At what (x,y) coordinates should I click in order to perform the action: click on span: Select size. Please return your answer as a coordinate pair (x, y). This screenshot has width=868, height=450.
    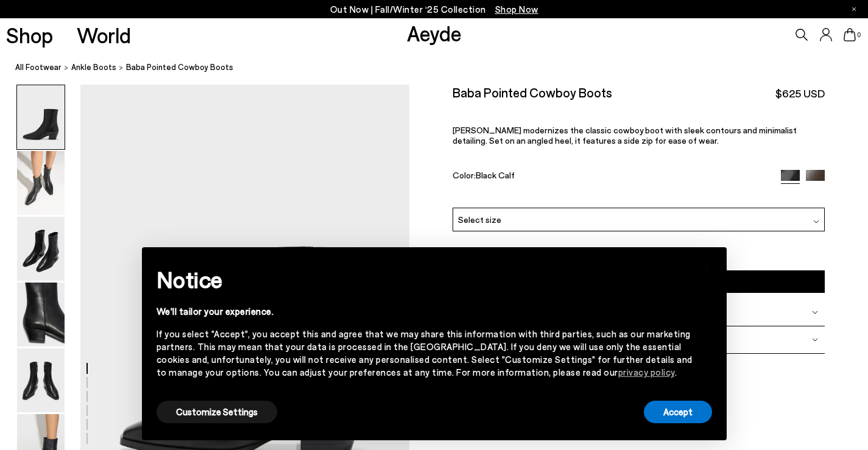
    Looking at the image, I should click on (479, 219).